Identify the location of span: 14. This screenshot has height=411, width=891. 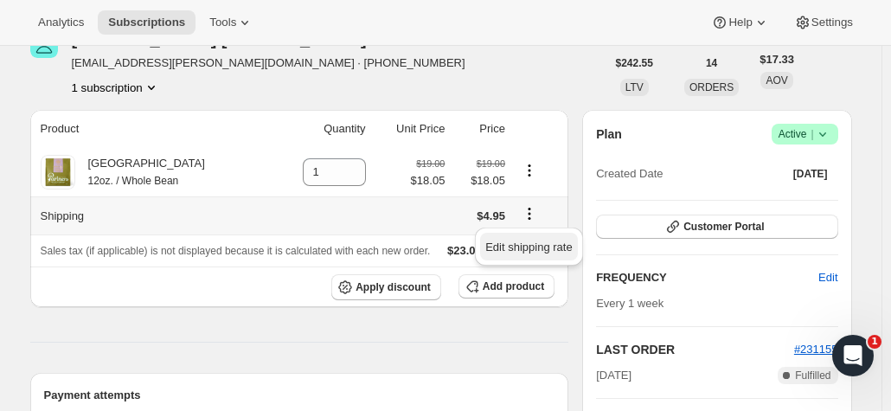
(711, 63).